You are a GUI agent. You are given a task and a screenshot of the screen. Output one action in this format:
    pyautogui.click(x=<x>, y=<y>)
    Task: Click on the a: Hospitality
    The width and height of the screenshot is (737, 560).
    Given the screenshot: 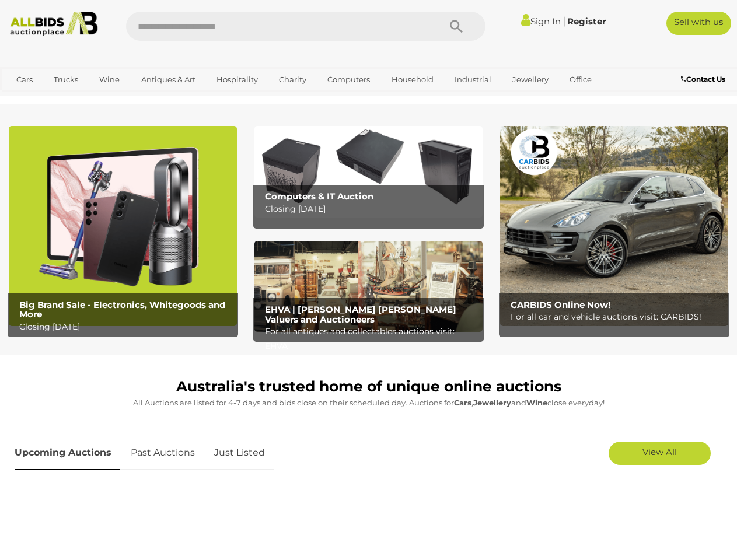 What is the action you would take?
    pyautogui.click(x=237, y=79)
    